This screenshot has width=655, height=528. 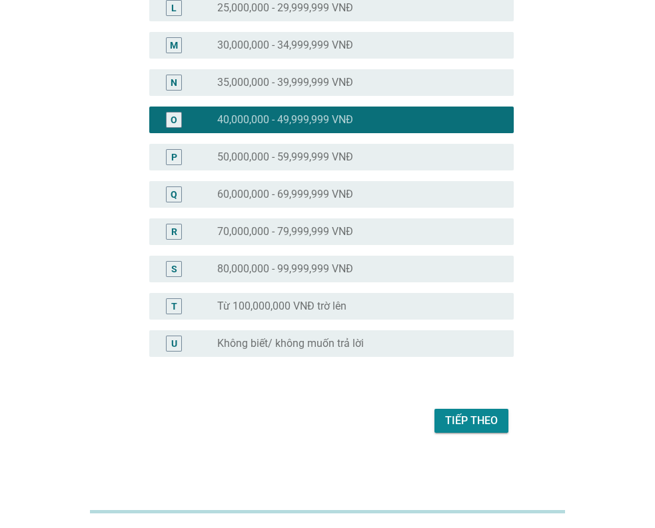 What do you see at coordinates (174, 119) in the screenshot?
I see `div: O` at bounding box center [174, 119].